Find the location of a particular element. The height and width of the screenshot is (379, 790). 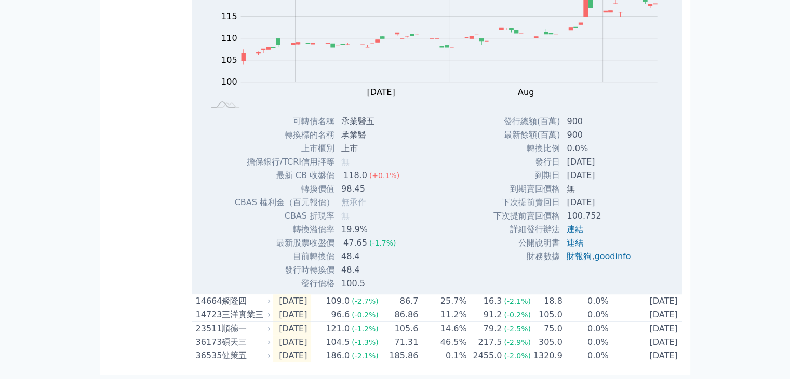

div: 14723 is located at coordinates (207, 315).